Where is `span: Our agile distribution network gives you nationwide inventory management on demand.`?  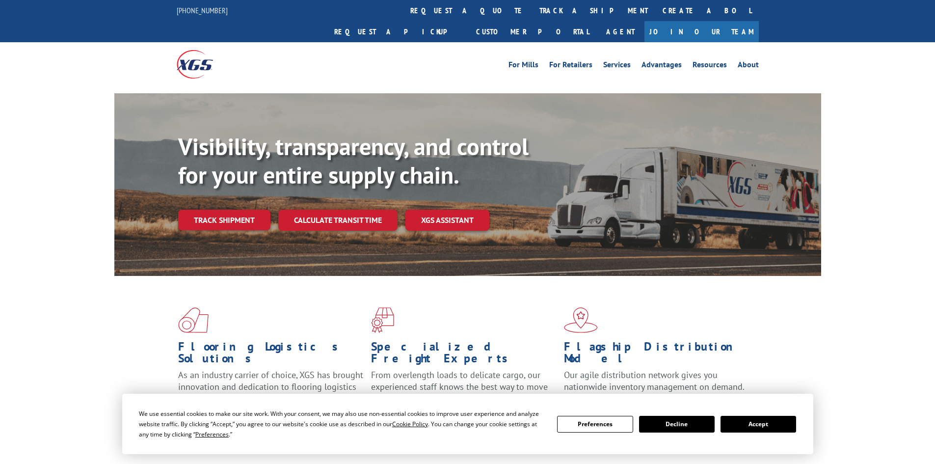
span: Our agile distribution network gives you nationwide inventory management on demand. is located at coordinates (654, 380).